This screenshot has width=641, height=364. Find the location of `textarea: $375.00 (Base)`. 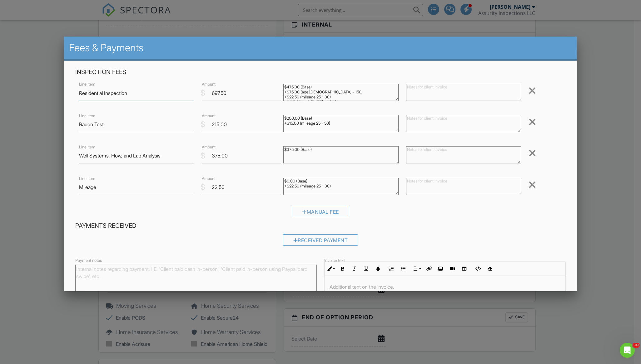

textarea: $375.00 (Base) is located at coordinates (341, 154).